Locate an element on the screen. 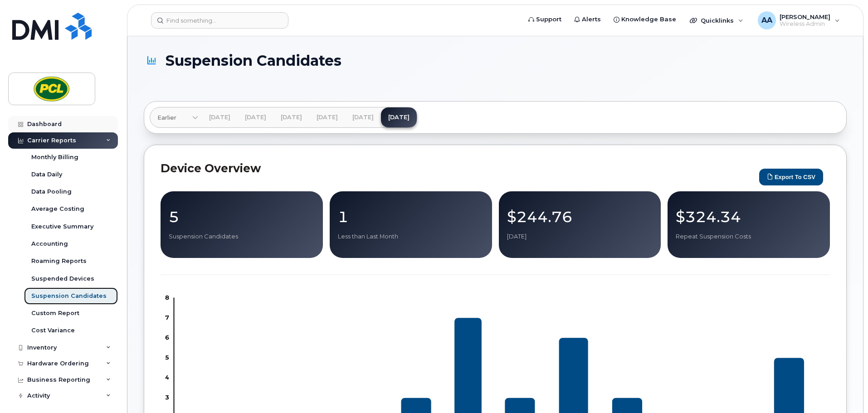 The image size is (868, 413). span: Suspension Candidates is located at coordinates (253, 60).